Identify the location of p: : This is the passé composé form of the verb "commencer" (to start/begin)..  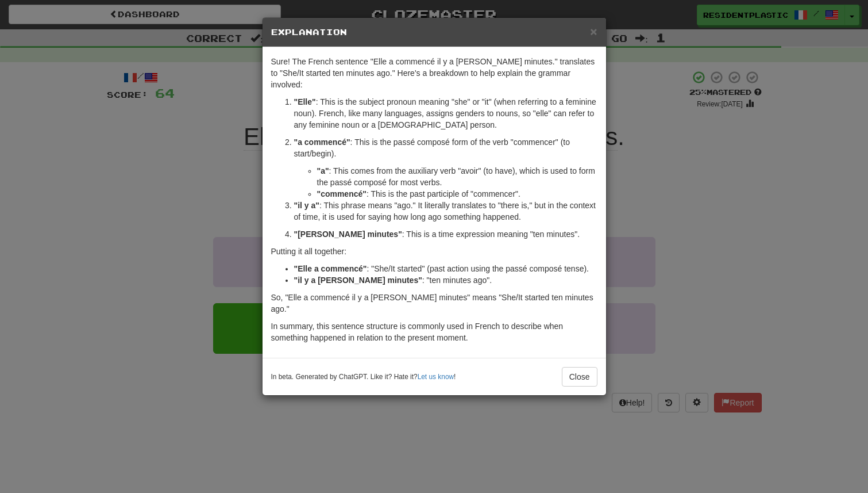
(446, 148).